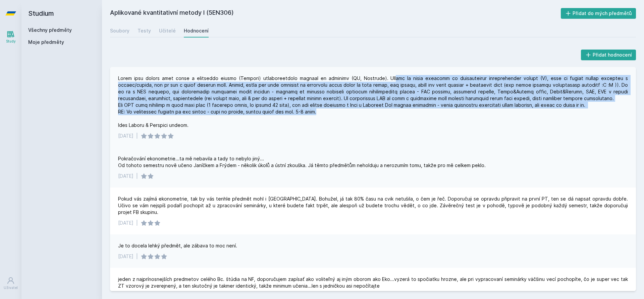  What do you see at coordinates (144, 31) in the screenshot?
I see `a: Testy` at bounding box center [144, 31].